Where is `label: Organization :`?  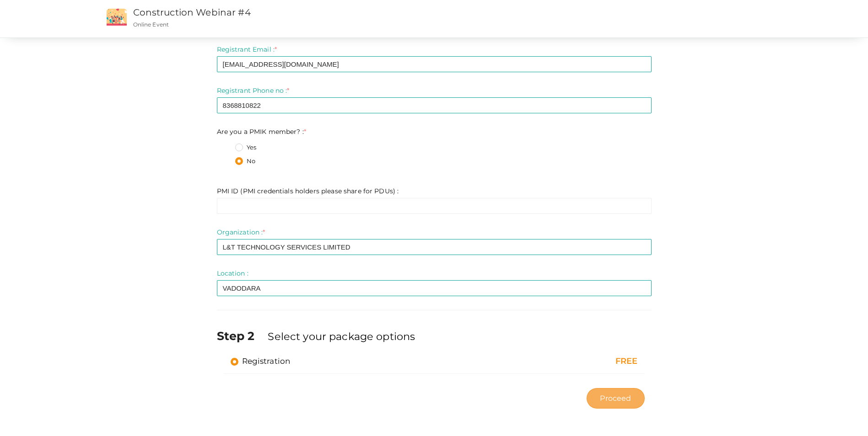 label: Organization : is located at coordinates (241, 232).